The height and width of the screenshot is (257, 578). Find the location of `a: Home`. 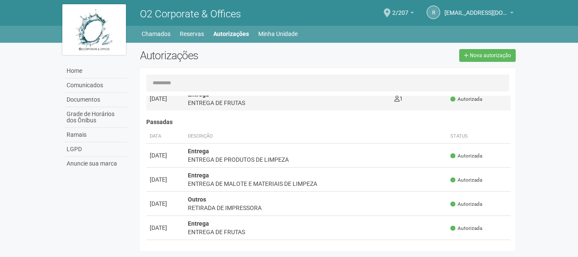

a: Home is located at coordinates (96, 71).